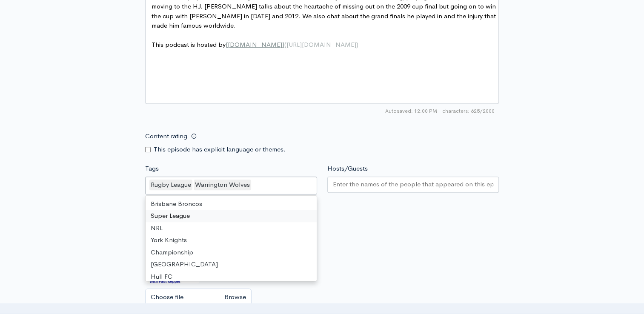 The image size is (644, 314). Describe the element at coordinates (166, 136) in the screenshot. I see `label: Content rating` at that location.